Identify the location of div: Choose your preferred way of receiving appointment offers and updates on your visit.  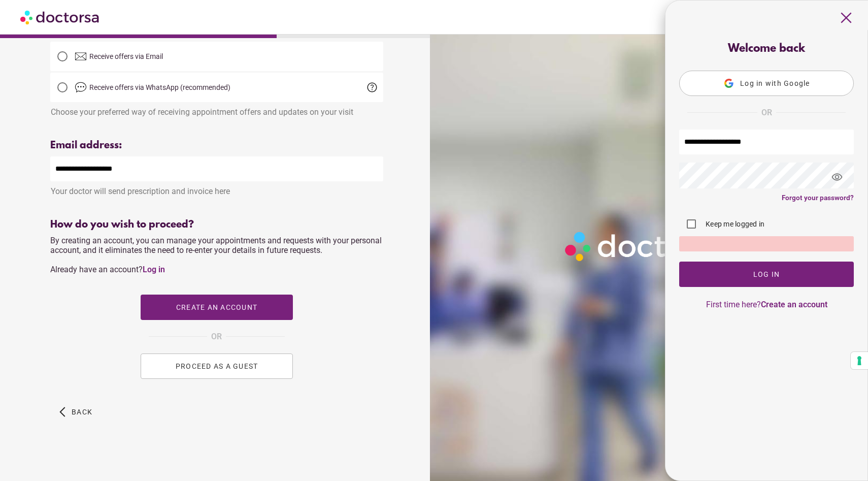
(217, 109).